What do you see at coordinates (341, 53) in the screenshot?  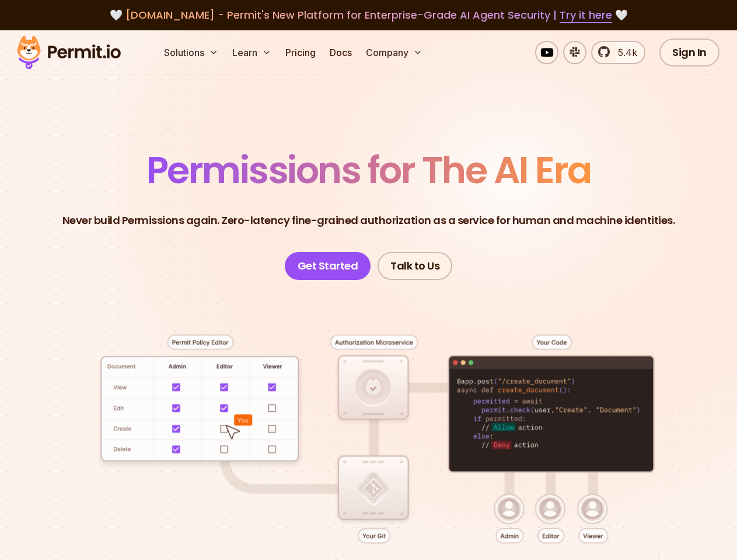 I see `a: Docs` at bounding box center [341, 53].